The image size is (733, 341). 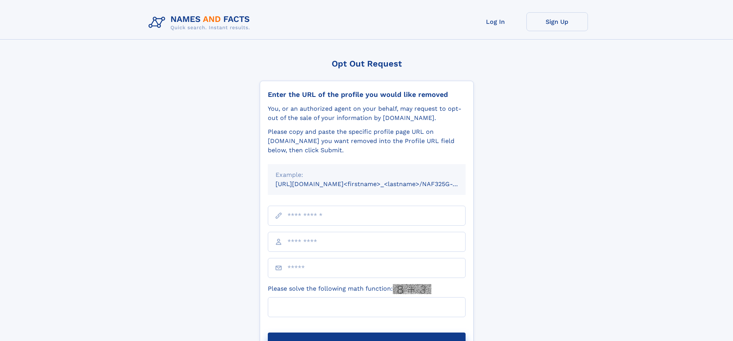 I want to click on div: You, or an authorized agent on your behalf, may request to opt-out of the sale of your informatio..., so click(x=367, y=113).